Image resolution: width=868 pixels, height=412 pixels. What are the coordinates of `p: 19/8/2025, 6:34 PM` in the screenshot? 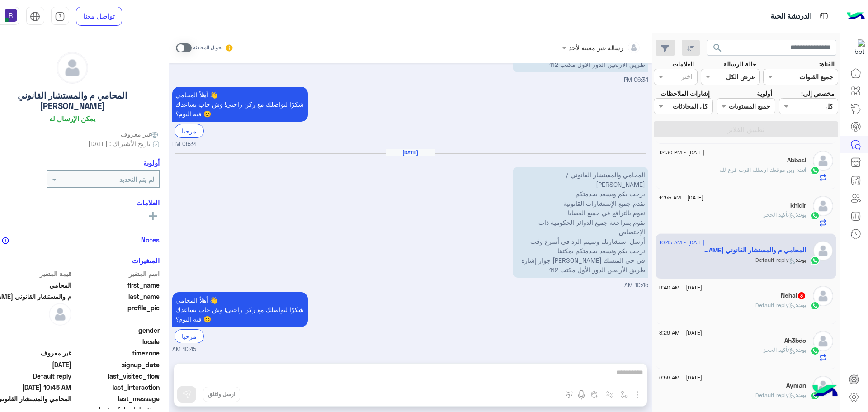 It's located at (240, 104).